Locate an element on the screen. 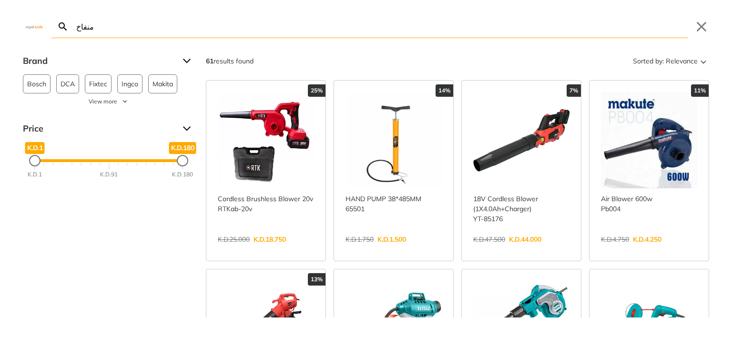  button: DCA is located at coordinates (68, 84).